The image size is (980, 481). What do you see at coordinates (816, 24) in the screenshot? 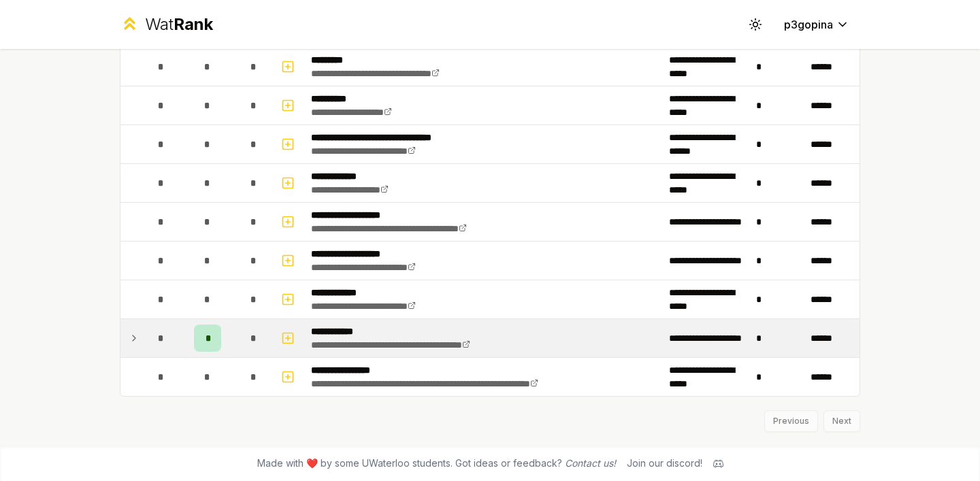
I see `button: p3gopina` at bounding box center [816, 24].